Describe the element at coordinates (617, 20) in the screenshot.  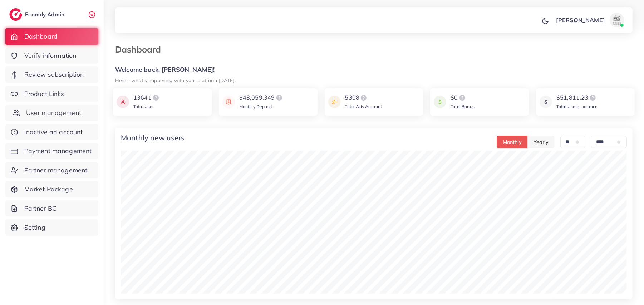
I see `img: avatar` at that location.